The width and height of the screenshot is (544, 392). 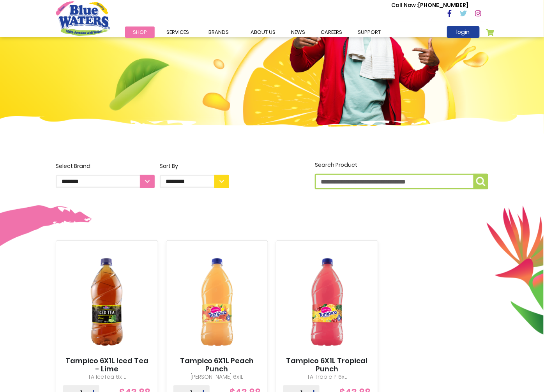 I want to click on img: Tampico 6X1L Tropical Punch, so click(x=327, y=302).